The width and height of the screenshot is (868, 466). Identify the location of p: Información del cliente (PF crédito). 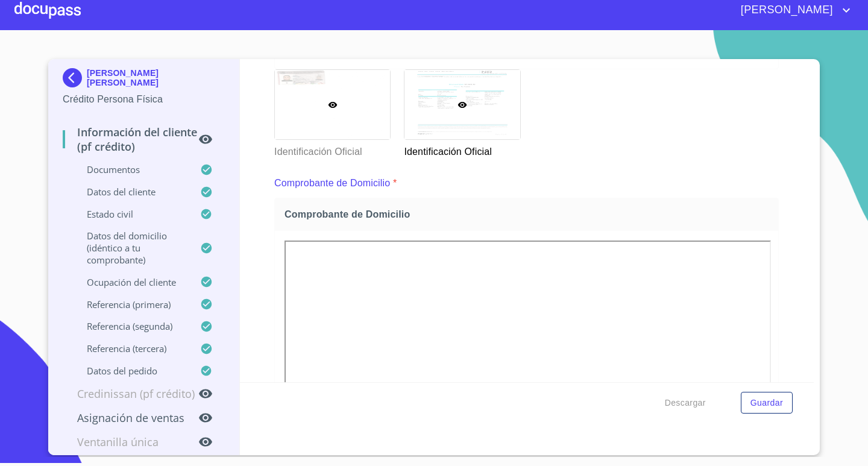
(130, 139).